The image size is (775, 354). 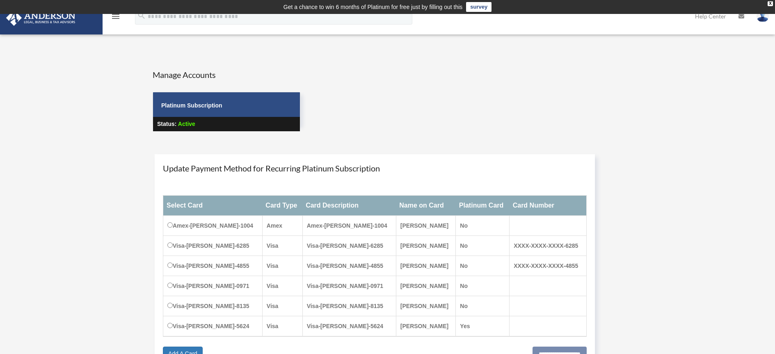 What do you see at coordinates (482, 326) in the screenshot?
I see `td: Yes` at bounding box center [482, 326].